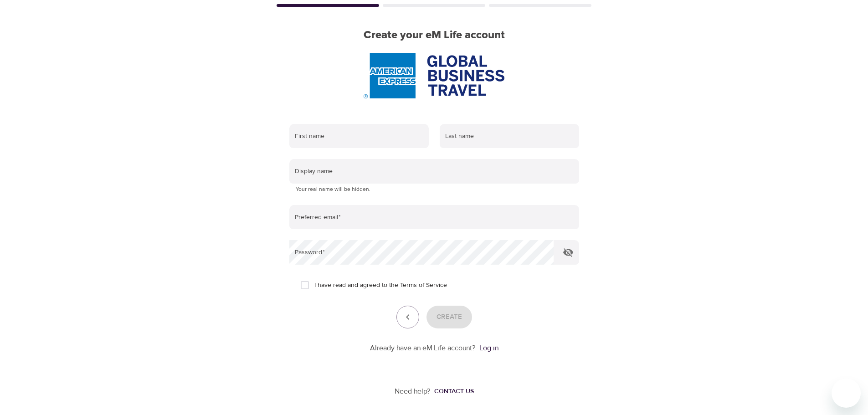  What do you see at coordinates (434, 35) in the screenshot?
I see `h2: Create your eM Life account` at bounding box center [434, 35].